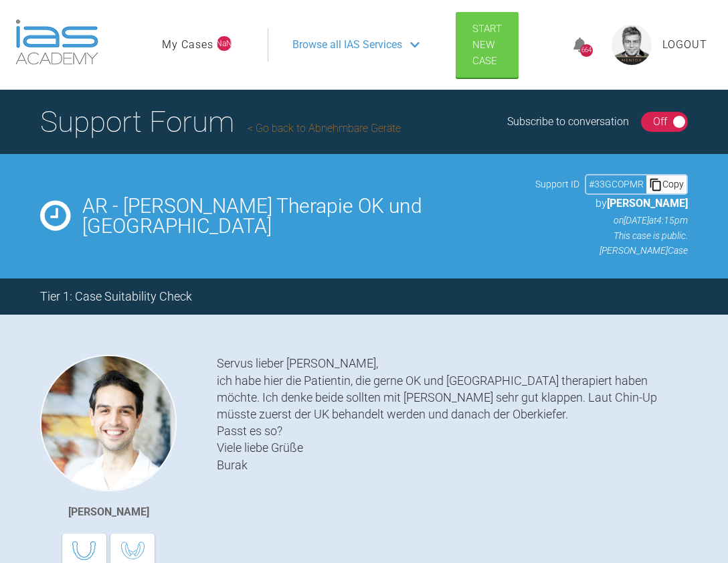 The image size is (728, 563). I want to click on span: Start New Case, so click(487, 45).